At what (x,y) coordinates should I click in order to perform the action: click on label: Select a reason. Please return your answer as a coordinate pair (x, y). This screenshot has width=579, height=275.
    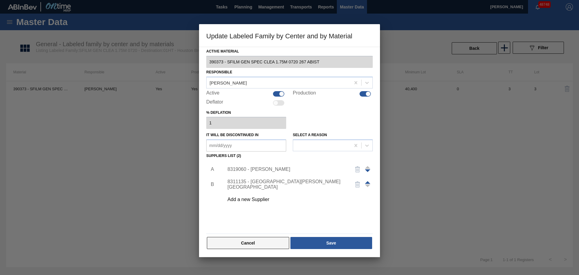
    Looking at the image, I should click on (310, 135).